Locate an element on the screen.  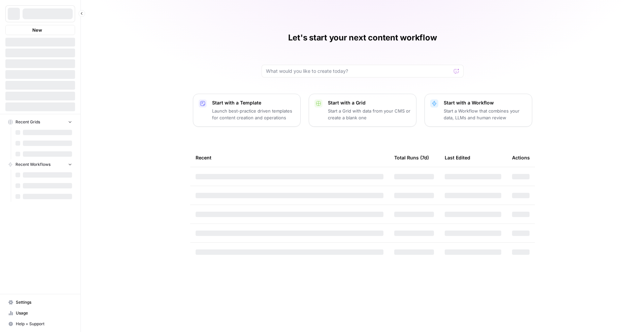
button: Help + Support is located at coordinates (40, 324).